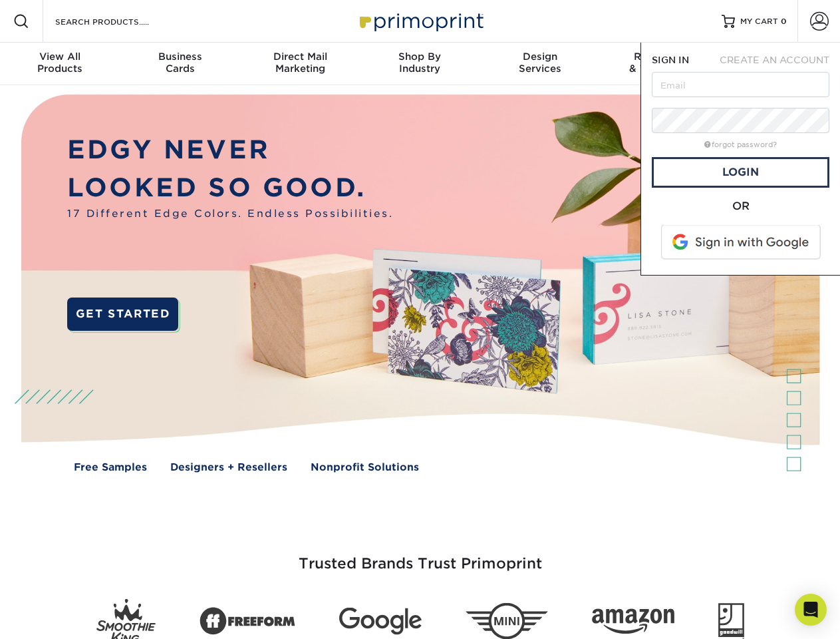  Describe the element at coordinates (229, 467) in the screenshot. I see `a: Designers + Resellers` at that location.